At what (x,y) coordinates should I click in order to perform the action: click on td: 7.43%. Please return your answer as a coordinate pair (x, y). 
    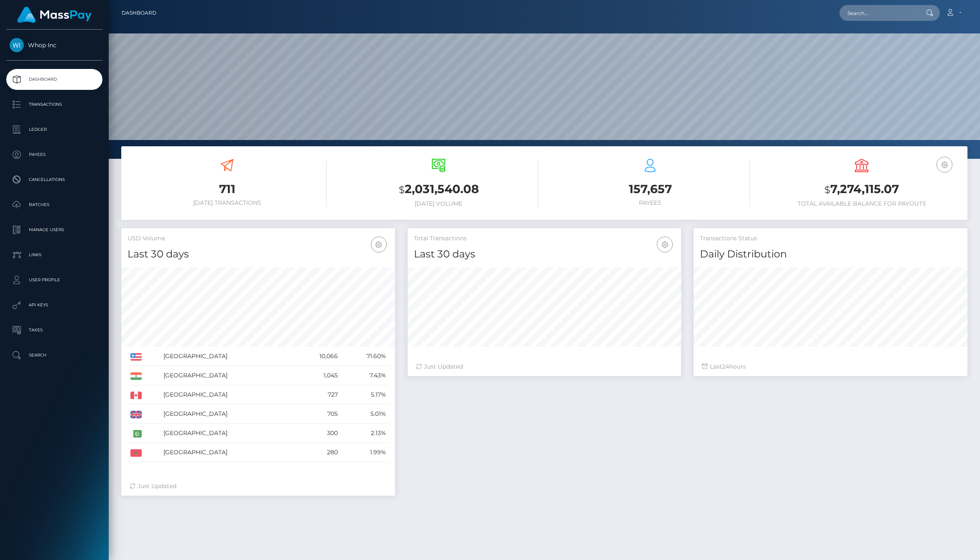
    Looking at the image, I should click on (365, 376).